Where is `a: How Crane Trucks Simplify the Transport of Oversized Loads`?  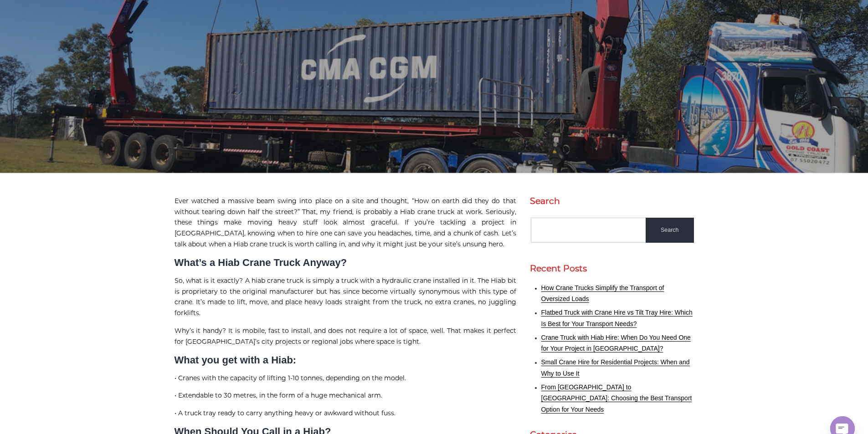
a: How Crane Trucks Simplify the Transport of Oversized Loads is located at coordinates (603, 293).